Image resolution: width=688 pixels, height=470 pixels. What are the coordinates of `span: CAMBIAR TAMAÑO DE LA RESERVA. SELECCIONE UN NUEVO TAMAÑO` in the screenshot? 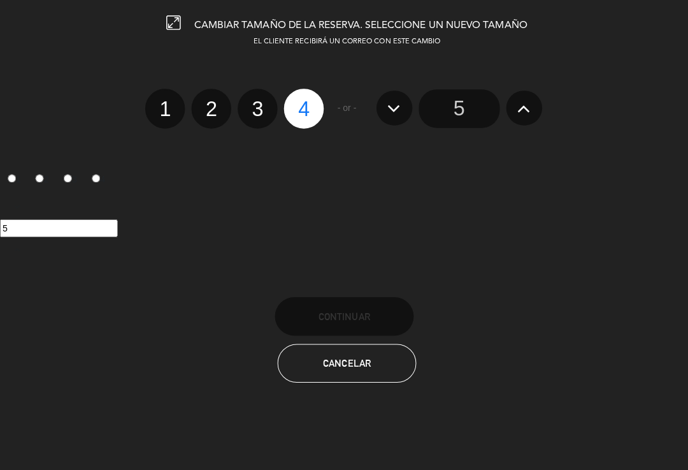 It's located at (358, 25).